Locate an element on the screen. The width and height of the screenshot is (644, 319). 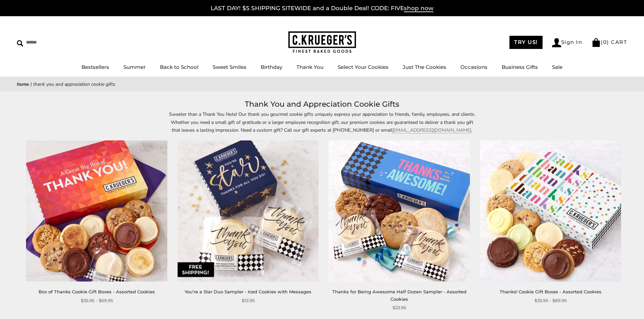
img: Account is located at coordinates (556, 42).